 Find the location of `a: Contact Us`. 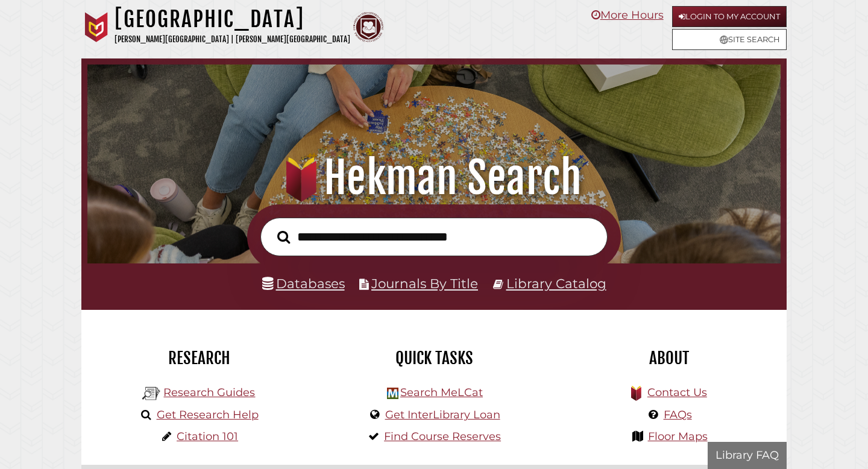

a: Contact Us is located at coordinates (677, 392).